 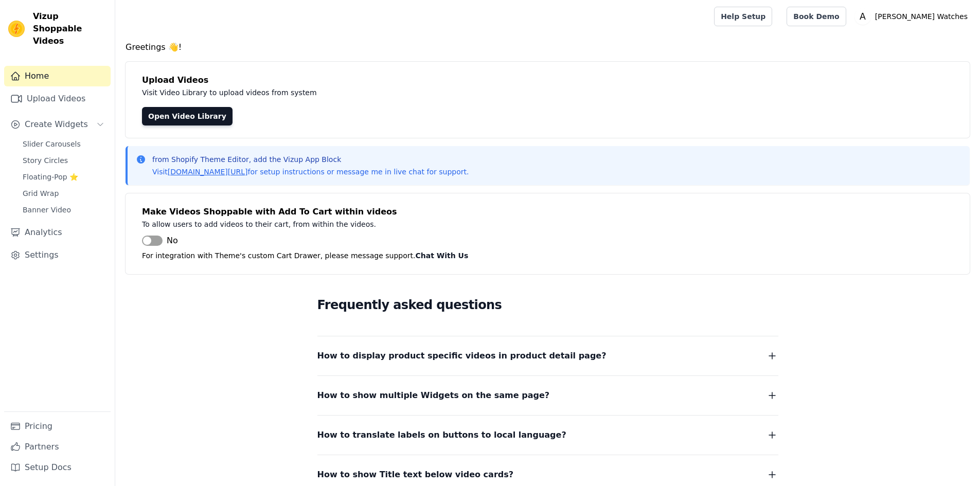 What do you see at coordinates (56, 124) in the screenshot?
I see `span: Create Widgets` at bounding box center [56, 124].